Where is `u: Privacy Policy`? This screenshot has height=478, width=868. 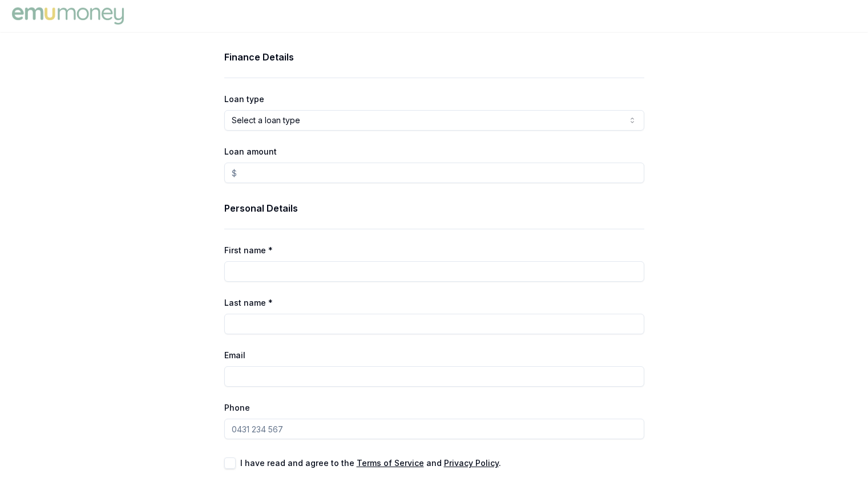 u: Privacy Policy is located at coordinates (472, 463).